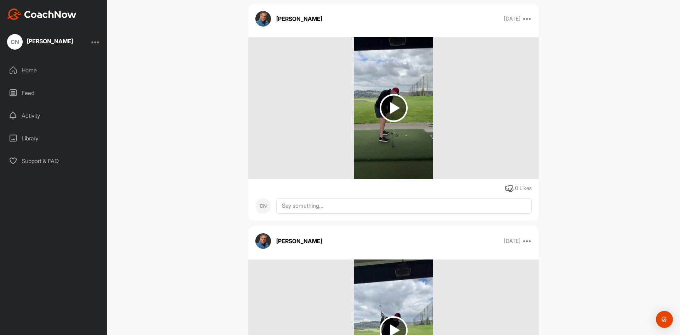  What do you see at coordinates (664, 319) in the screenshot?
I see `div: Open Intercom Messenger` at bounding box center [664, 319].